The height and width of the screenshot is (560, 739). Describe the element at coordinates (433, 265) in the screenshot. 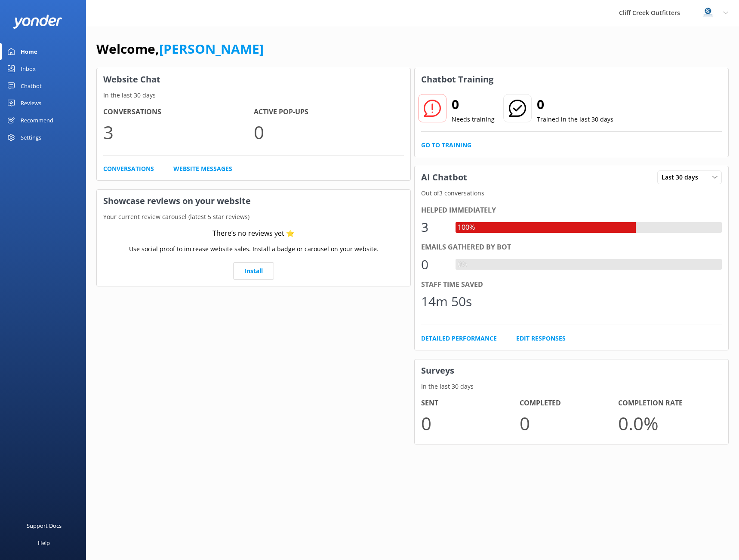

I see `div: 0` at that location.